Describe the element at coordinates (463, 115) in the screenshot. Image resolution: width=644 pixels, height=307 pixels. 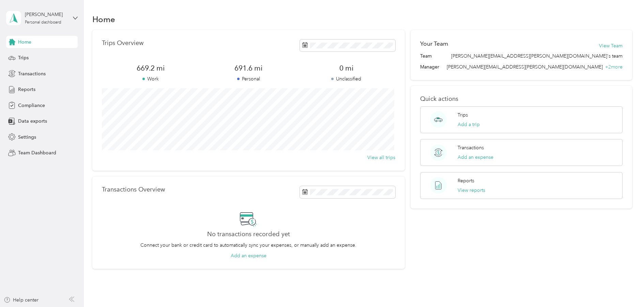
I see `p: Trips` at that location.